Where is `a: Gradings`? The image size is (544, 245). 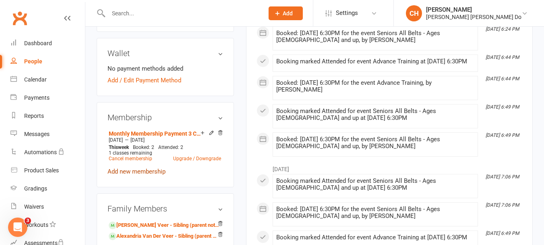 a: Gradings is located at coordinates (48, 188).